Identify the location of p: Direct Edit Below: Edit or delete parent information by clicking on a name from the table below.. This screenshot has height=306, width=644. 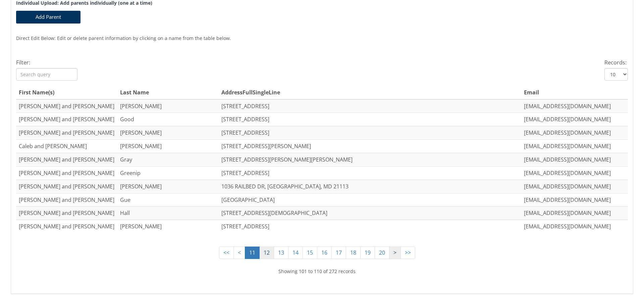
(322, 36).